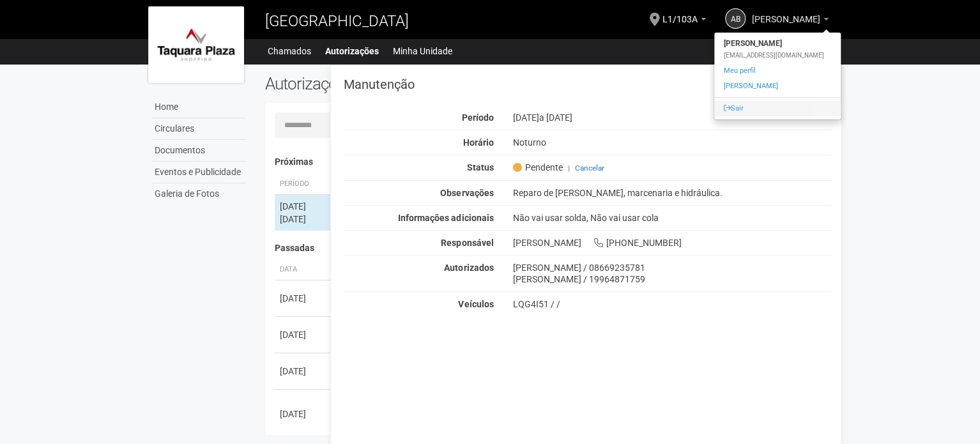 The image size is (980, 444). I want to click on a: Documentos, so click(199, 151).